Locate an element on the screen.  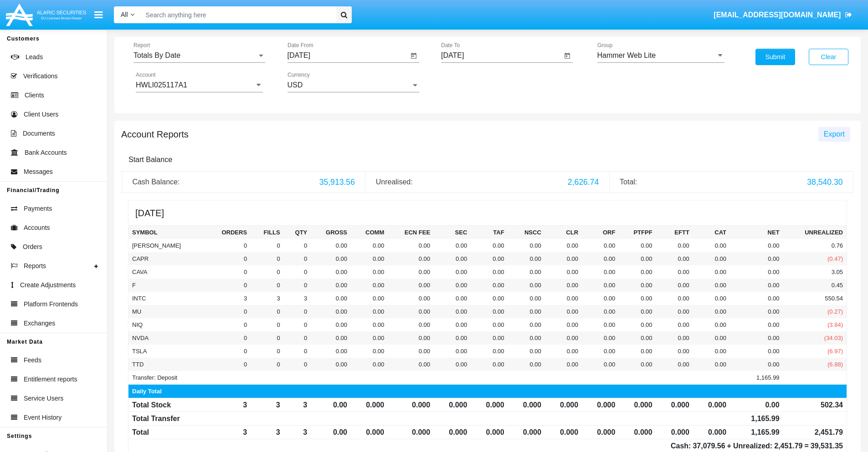
span: Feeds is located at coordinates (32, 360).